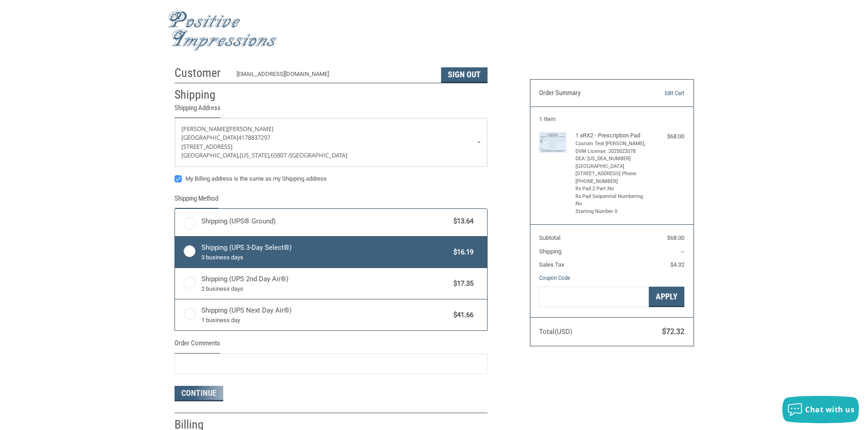 The height and width of the screenshot is (430, 868). I want to click on span: Subtotal, so click(549, 237).